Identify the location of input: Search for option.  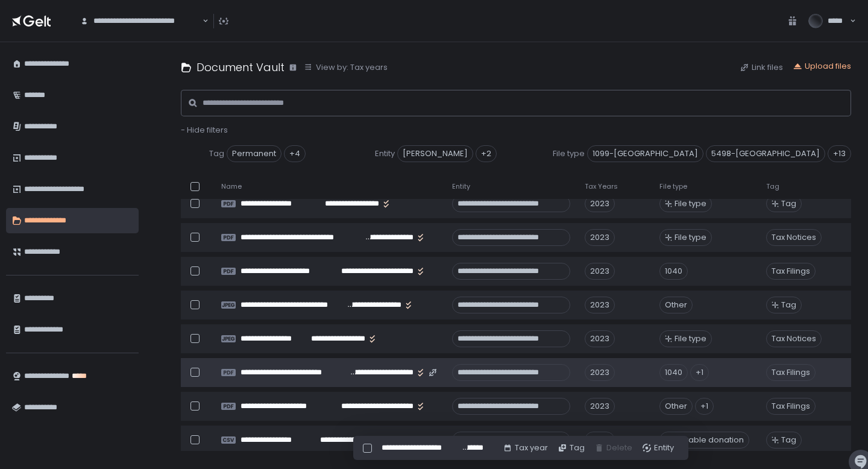
(201, 21).